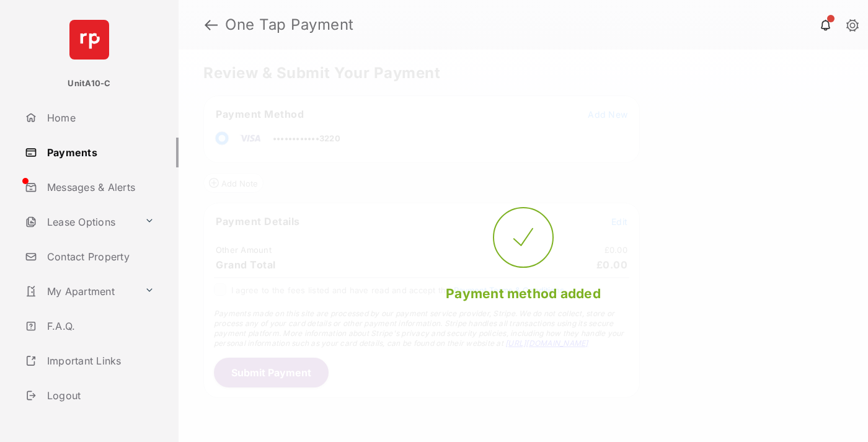  I want to click on a: Messages & Alerts, so click(99, 187).